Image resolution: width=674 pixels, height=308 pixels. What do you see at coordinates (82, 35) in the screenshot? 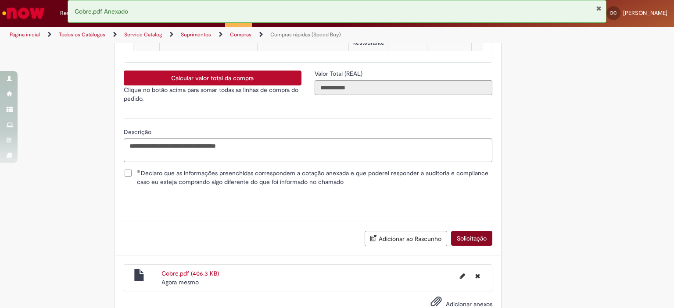
I see `a: Todos os Catálogos` at bounding box center [82, 35].